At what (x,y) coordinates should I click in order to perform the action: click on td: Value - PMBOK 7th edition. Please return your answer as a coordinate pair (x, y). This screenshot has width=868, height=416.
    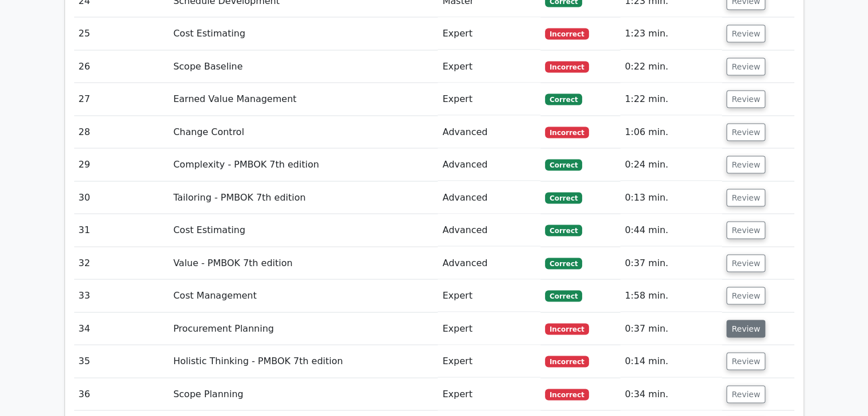
    Looking at the image, I should click on (304, 263).